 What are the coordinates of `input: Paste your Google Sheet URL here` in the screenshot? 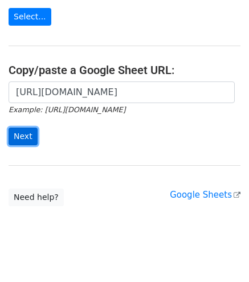 It's located at (121, 92).